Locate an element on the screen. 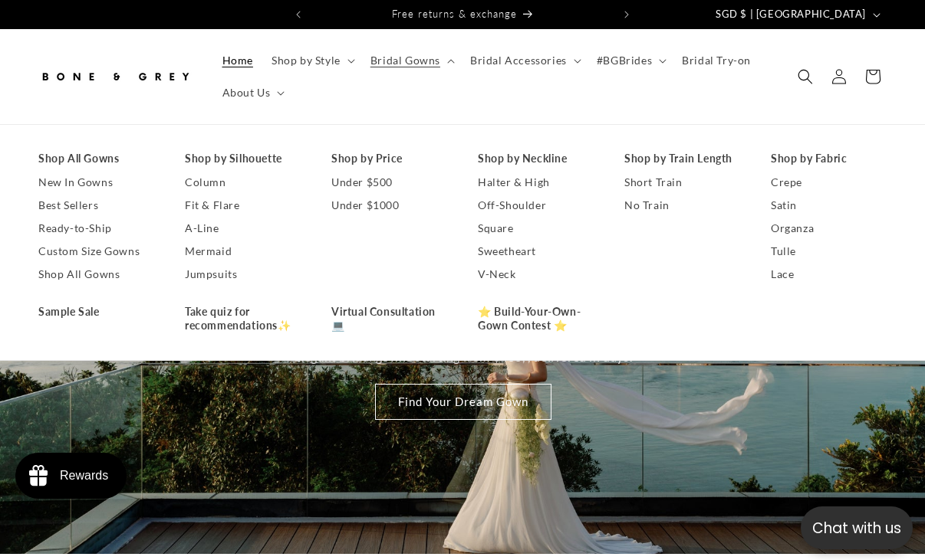 This screenshot has width=925, height=560. a: Find Your Dream Gown is located at coordinates (462, 402).